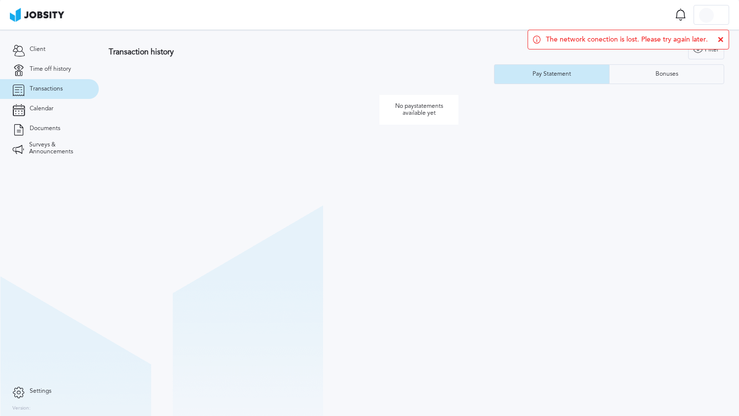  I want to click on span: Surveys & Announcements, so click(58, 148).